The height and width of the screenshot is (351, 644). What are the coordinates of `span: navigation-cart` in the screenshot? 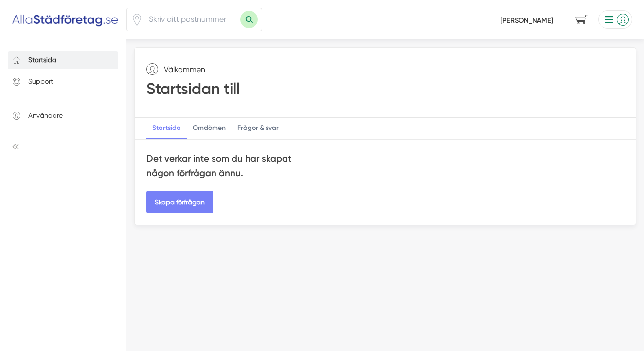 It's located at (581, 20).